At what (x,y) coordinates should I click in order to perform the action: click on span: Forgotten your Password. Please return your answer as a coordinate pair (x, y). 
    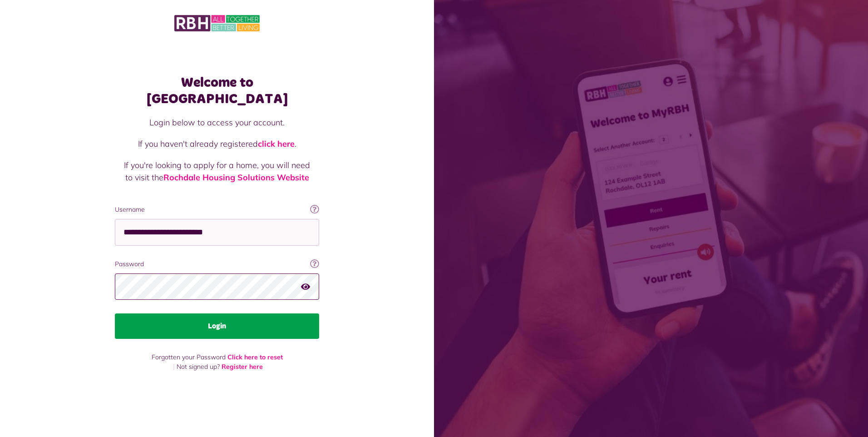
    Looking at the image, I should click on (188, 357).